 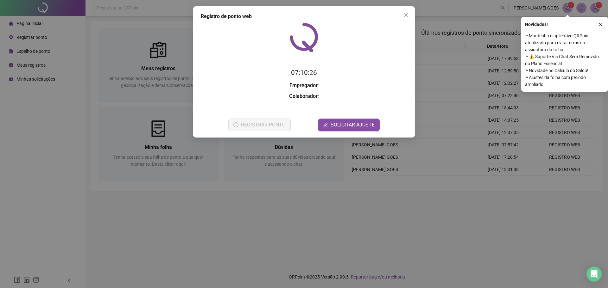 I want to click on span: SOLICITAR AJUSTE, so click(x=352, y=125).